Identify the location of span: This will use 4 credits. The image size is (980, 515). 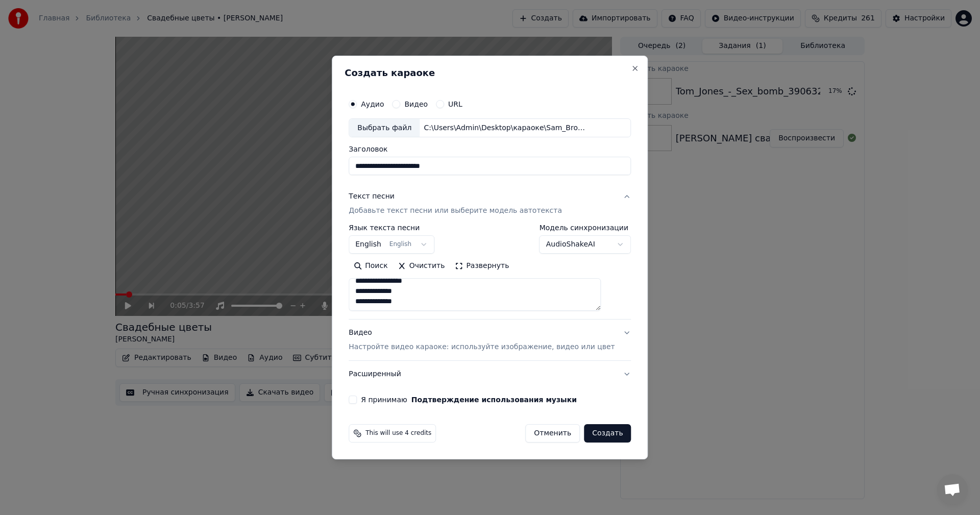
(398, 433).